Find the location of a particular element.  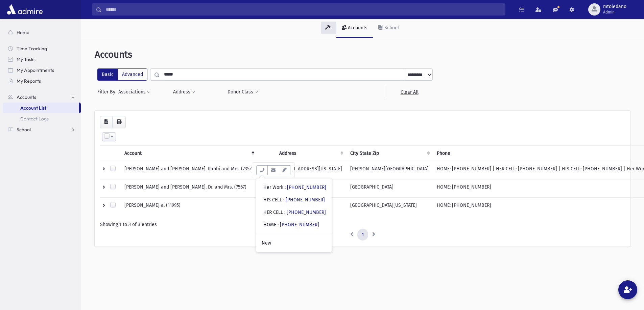

span: Account List is located at coordinates (33, 108).